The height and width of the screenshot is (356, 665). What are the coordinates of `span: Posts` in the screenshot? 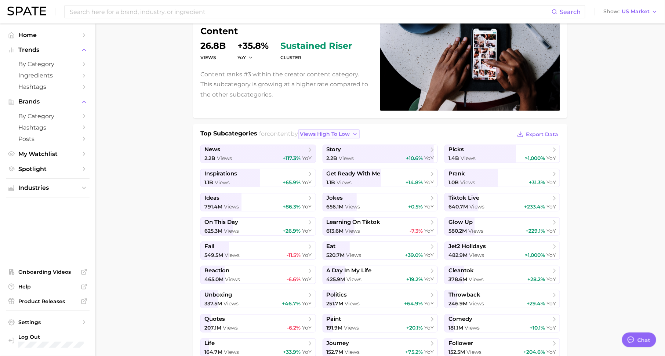 It's located at (48, 139).